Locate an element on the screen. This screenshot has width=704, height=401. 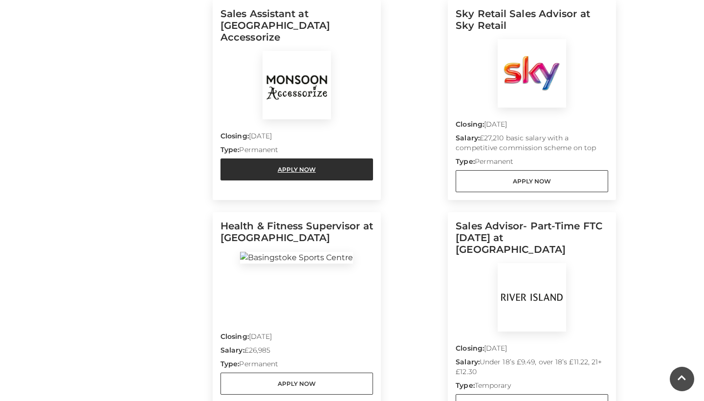
img: Sky Retail is located at coordinates (532, 73).